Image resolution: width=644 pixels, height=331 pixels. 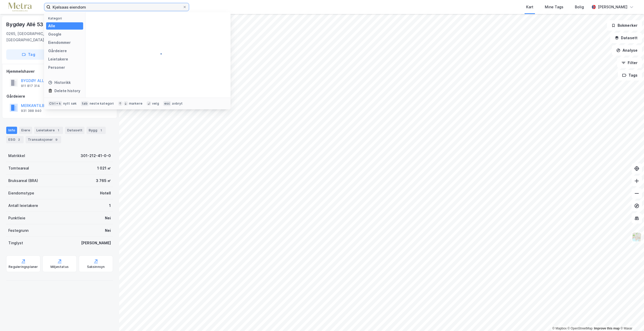 What do you see at coordinates (43, 139) in the screenshot?
I see `div: Transaksjoner` at bounding box center [43, 139].